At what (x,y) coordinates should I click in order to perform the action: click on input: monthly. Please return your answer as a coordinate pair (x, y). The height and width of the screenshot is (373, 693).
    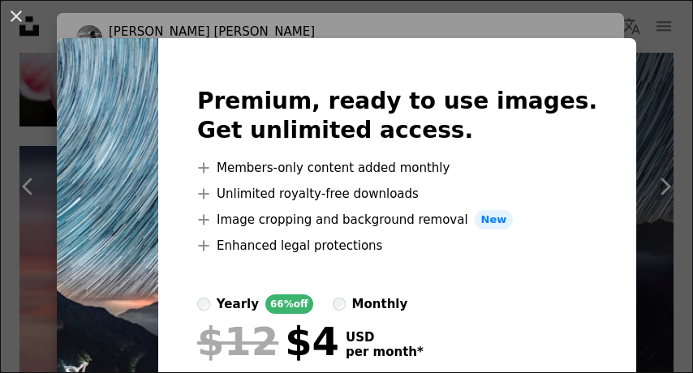
    Looking at the image, I should click on (339, 304).